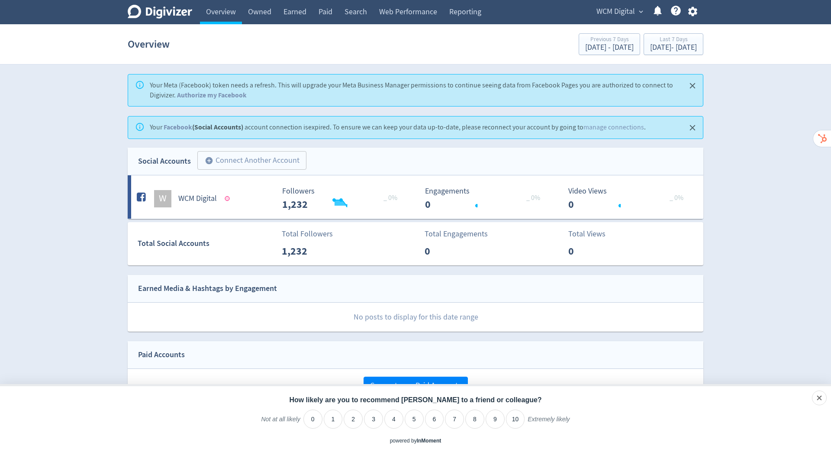  I want to click on label: Extremely likely, so click(549, 423).